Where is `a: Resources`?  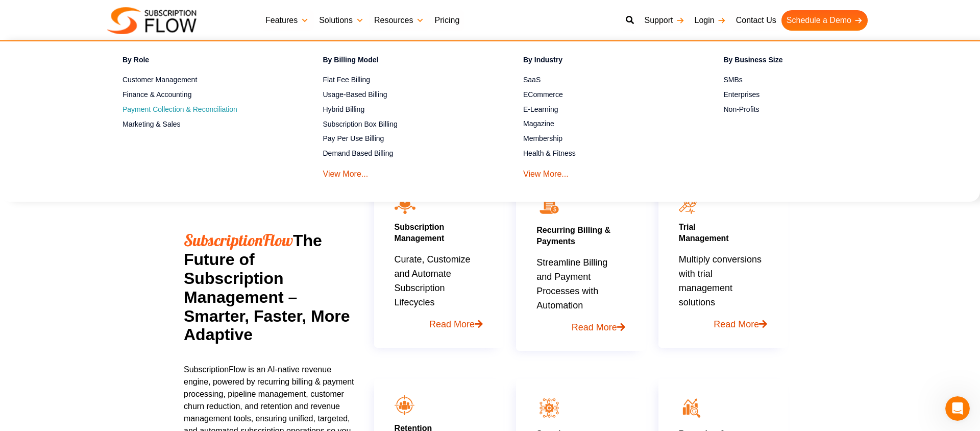 a: Resources is located at coordinates (399, 21).